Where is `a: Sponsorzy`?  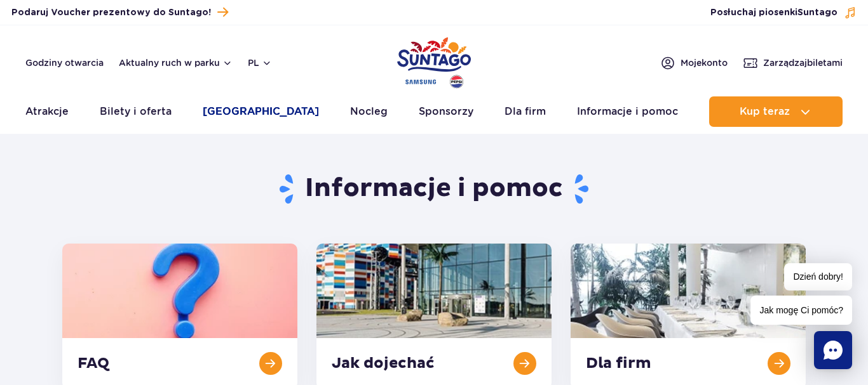
a: Sponsorzy is located at coordinates (446, 112).